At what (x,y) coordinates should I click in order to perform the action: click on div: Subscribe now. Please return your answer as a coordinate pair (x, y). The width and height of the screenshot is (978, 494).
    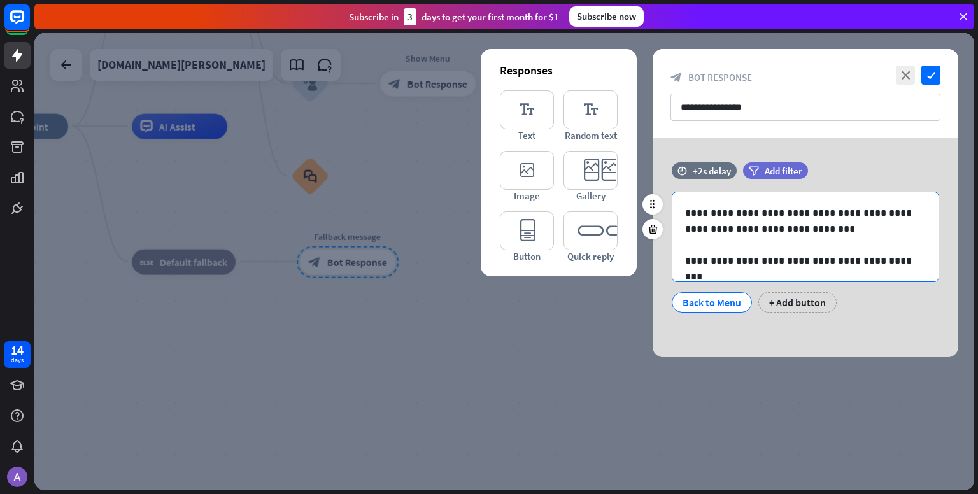
    Looking at the image, I should click on (606, 17).